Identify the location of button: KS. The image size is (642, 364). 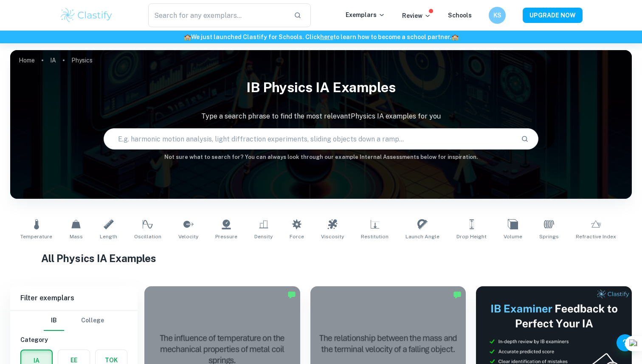
(497, 15).